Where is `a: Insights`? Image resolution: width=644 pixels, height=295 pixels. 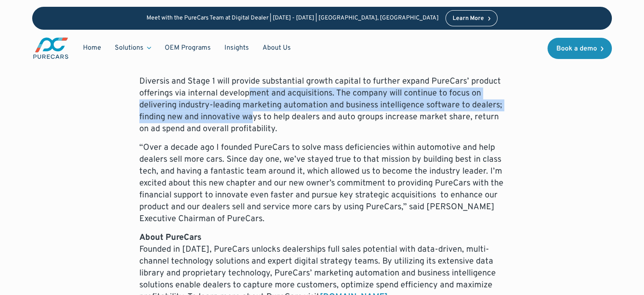
a: Insights is located at coordinates (237, 48).